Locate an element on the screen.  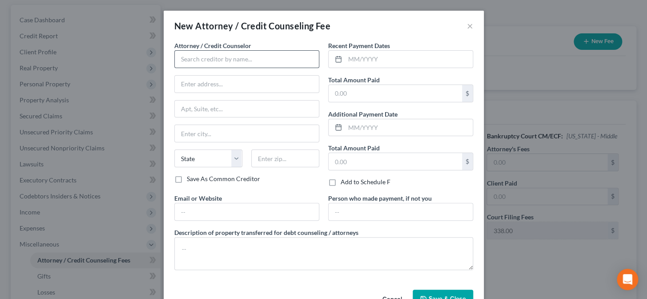
label: Add to Schedule F is located at coordinates (366, 182).